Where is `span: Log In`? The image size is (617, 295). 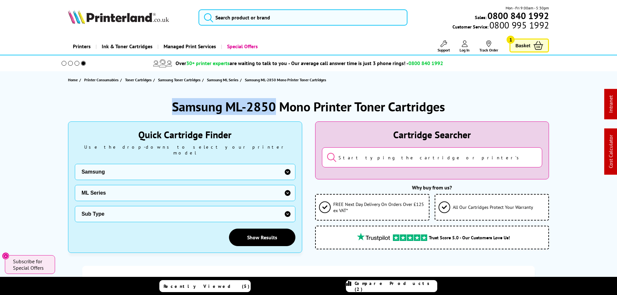
span: Log In is located at coordinates (465, 50).